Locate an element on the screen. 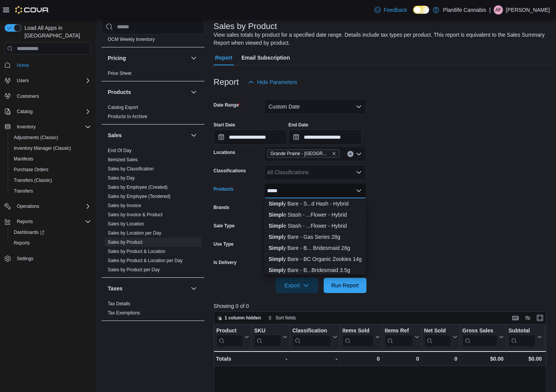 Image resolution: width=556 pixels, height=392 pixels. a: Tax Exemptions is located at coordinates (124, 313).